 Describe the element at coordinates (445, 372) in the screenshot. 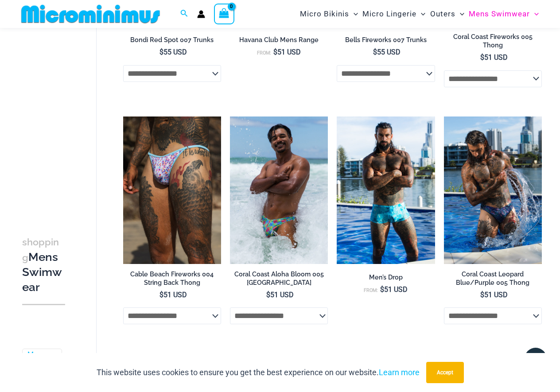

I see `button: Accept` at that location.